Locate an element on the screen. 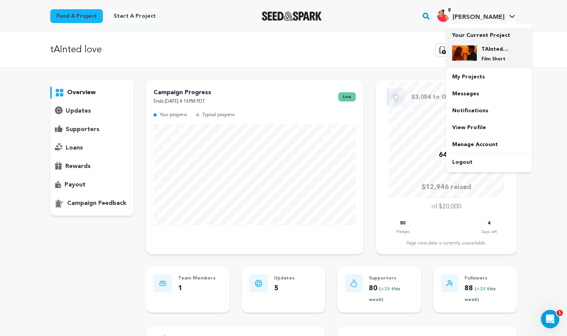 The height and width of the screenshot is (336, 567). a: Lisa S.'s Profile is located at coordinates (476, 15).